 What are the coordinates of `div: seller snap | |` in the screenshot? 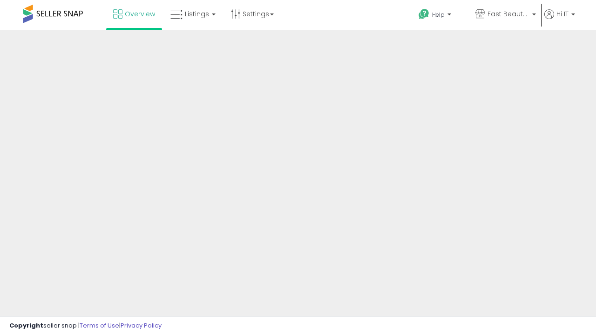 It's located at (85, 326).